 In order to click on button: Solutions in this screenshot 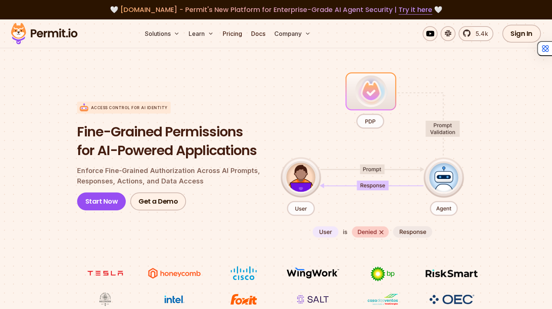, I will do `click(162, 34)`.